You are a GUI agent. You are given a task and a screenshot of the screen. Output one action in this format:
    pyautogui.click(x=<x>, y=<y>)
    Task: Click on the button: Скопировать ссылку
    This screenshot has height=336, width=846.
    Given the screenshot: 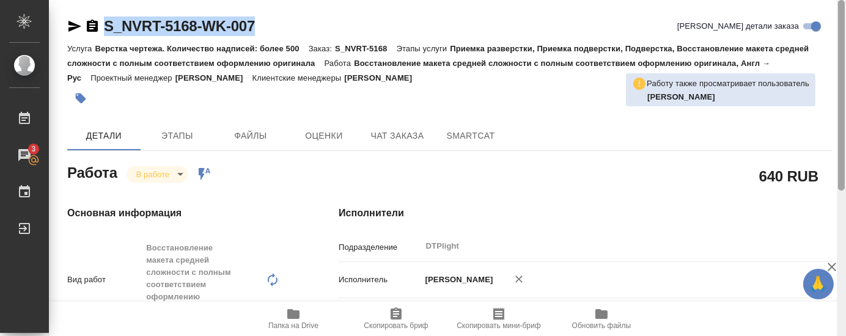 What is the action you would take?
    pyautogui.click(x=92, y=26)
    